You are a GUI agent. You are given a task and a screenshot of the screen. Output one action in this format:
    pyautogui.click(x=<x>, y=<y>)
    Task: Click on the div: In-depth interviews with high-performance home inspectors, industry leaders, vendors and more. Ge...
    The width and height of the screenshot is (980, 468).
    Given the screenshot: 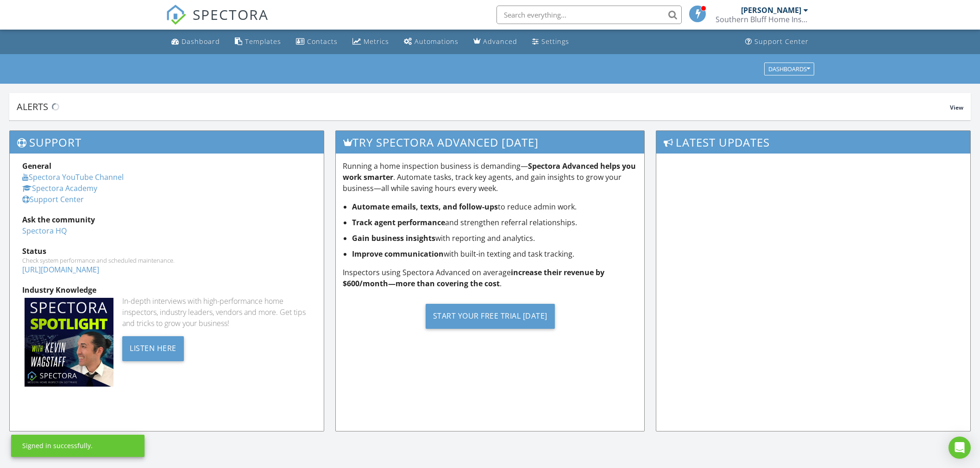 What is the action you would take?
    pyautogui.click(x=217, y=312)
    